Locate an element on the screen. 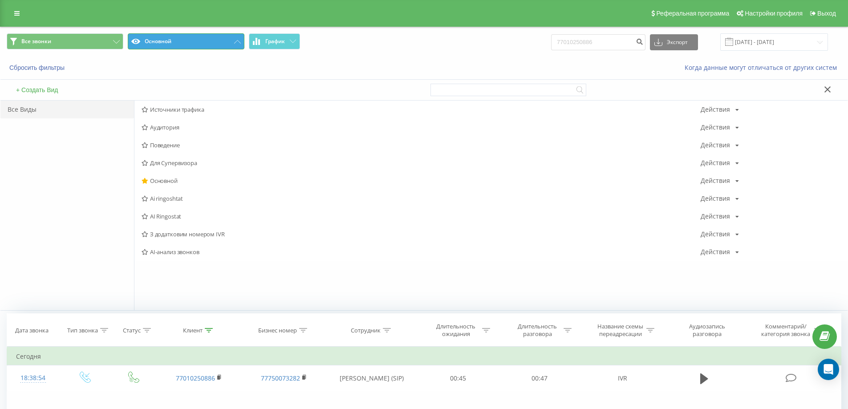  span: AI Ringostat is located at coordinates (421, 216).